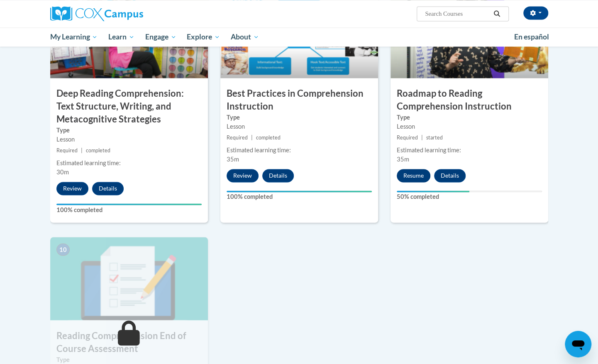 This screenshot has height=364, width=598. Describe the element at coordinates (63, 172) in the screenshot. I see `span: 30m` at that location.